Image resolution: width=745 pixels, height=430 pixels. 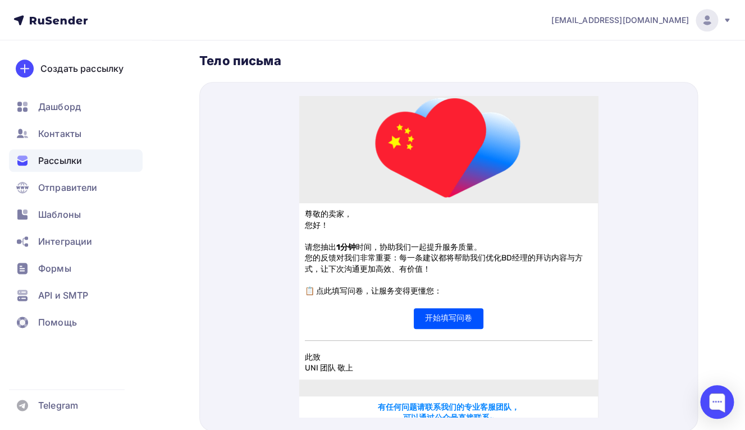 I want to click on p: 📋 点此填写问卷，让服务变得更懂您：, so click(x=149, y=195).